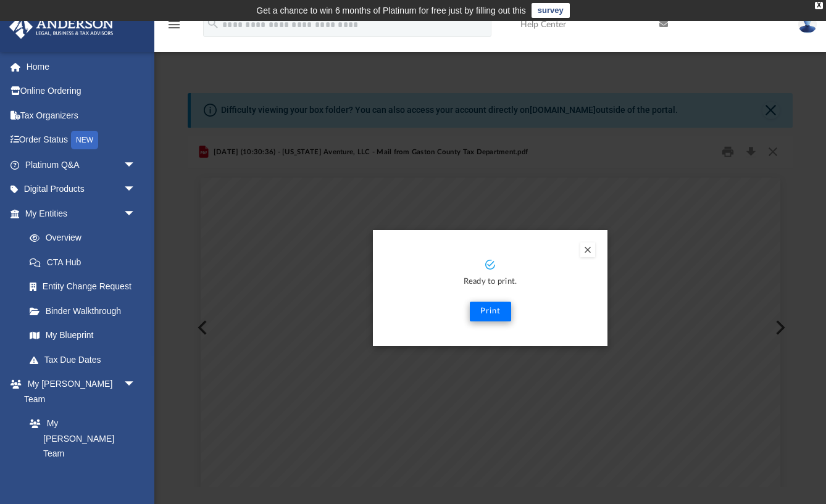 The width and height of the screenshot is (826, 504). I want to click on a: My Blueprint, so click(83, 336).